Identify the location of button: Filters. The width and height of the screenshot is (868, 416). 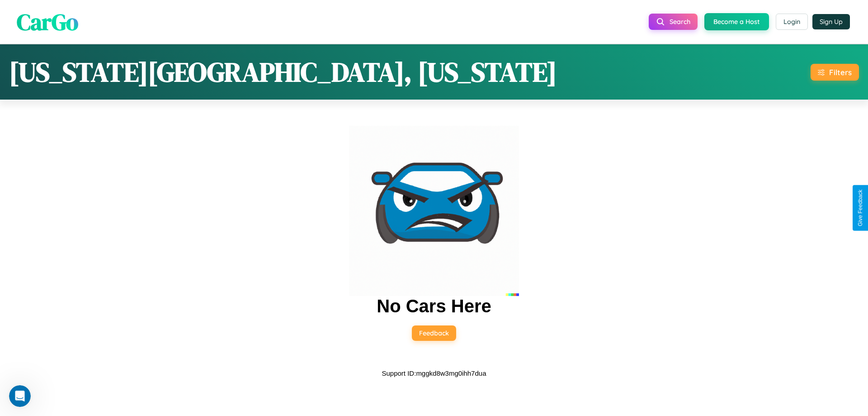
(835, 72).